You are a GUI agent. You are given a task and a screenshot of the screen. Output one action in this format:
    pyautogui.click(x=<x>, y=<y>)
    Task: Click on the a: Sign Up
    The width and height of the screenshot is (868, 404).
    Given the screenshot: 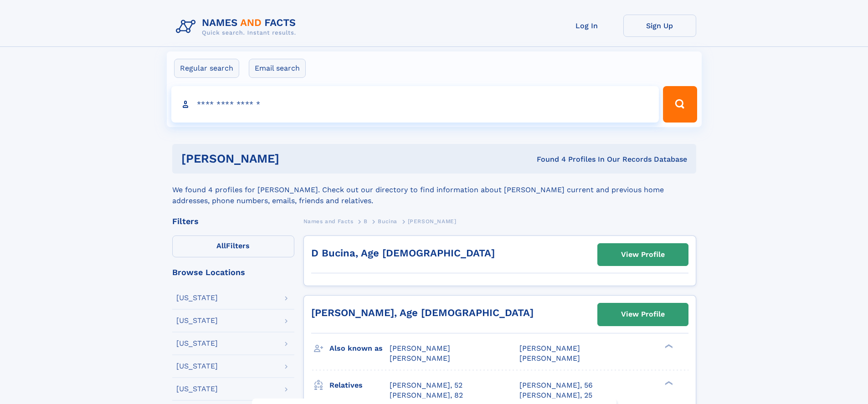 What is the action you would take?
    pyautogui.click(x=660, y=25)
    